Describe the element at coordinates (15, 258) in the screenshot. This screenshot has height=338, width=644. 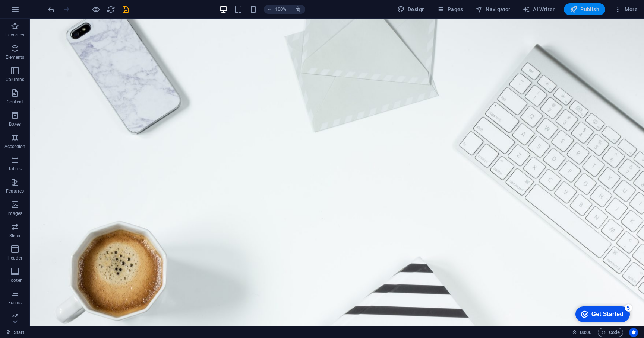
I see `p: Header` at that location.